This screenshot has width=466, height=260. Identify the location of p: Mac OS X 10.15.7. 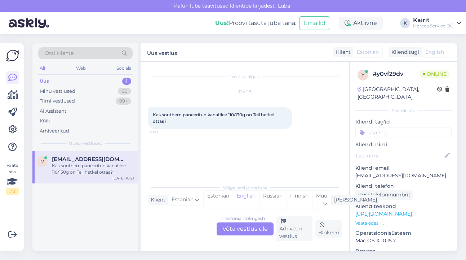
(404, 240).